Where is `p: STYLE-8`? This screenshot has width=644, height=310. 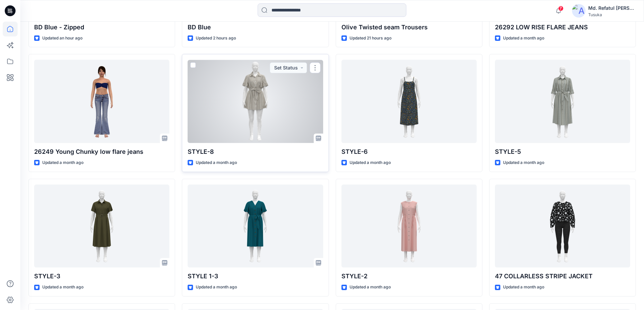 p: STYLE-8 is located at coordinates (255, 152).